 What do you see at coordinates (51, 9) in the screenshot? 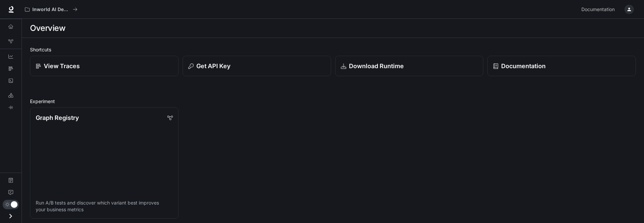
I see `button: All workspaces` at bounding box center [51, 9].